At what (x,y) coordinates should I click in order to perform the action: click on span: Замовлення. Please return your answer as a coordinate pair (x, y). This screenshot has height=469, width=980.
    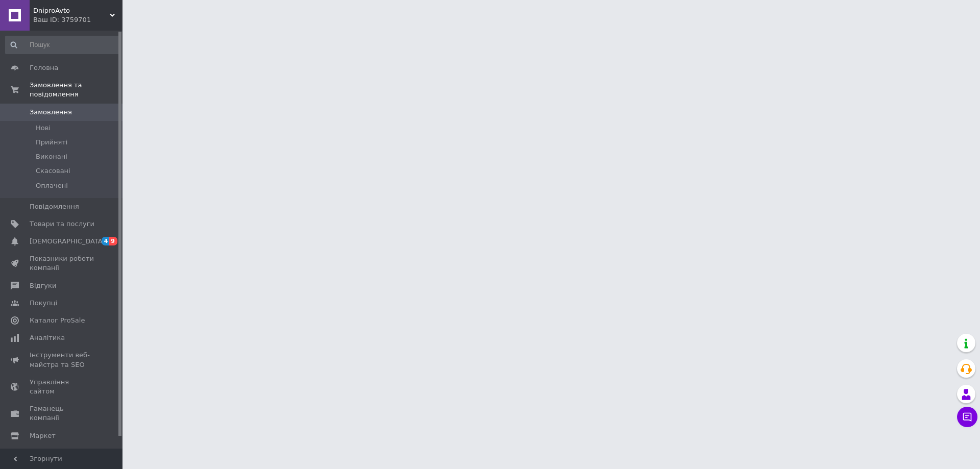
    Looking at the image, I should click on (51, 112).